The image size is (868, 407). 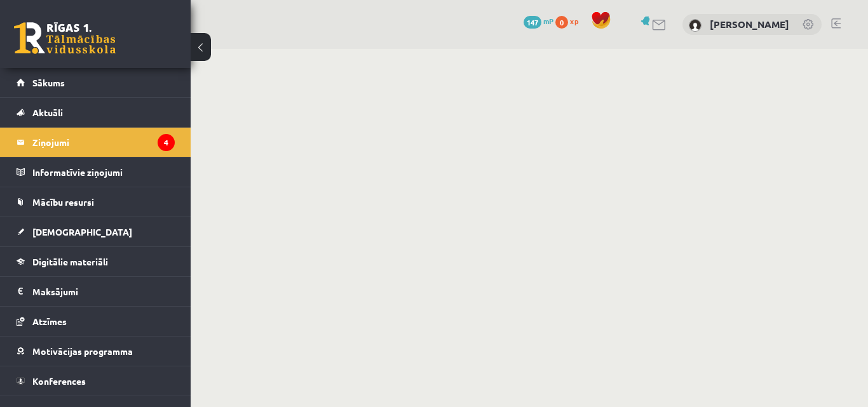 I want to click on a: Konferences, so click(x=95, y=381).